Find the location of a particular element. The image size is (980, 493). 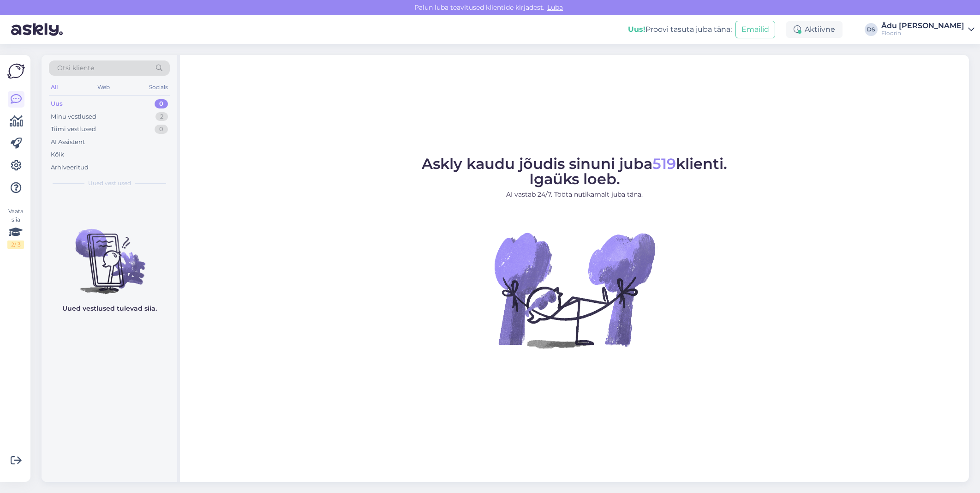

b: Uus! is located at coordinates (637, 29).